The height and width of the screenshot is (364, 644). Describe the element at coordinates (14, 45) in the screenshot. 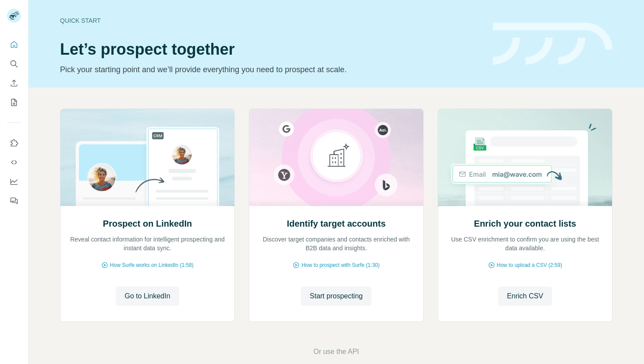

I see `button: Quick start` at that location.